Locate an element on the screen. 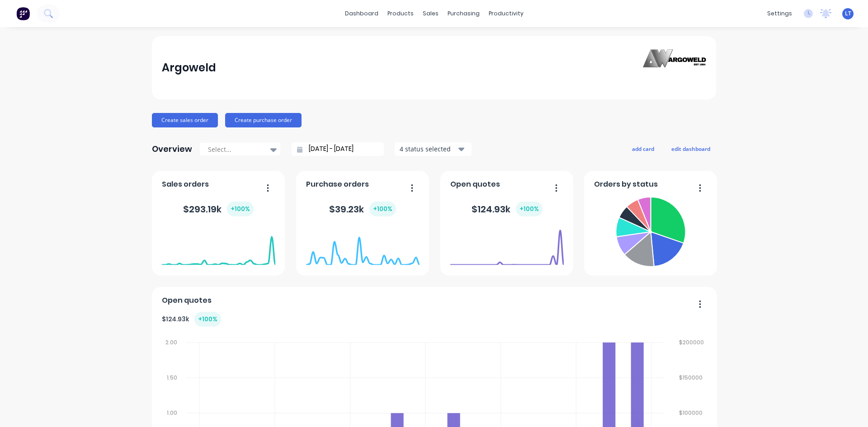 This screenshot has height=427, width=868. div: $ 39.23k is located at coordinates (362, 209).